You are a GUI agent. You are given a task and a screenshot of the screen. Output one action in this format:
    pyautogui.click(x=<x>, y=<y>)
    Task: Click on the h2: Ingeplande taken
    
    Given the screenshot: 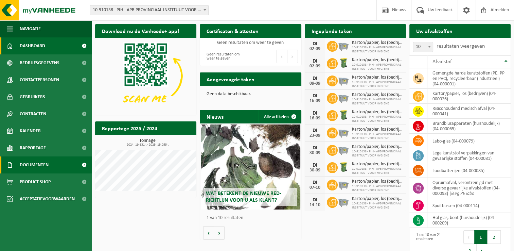 What is the action you would take?
    pyautogui.click(x=332, y=31)
    